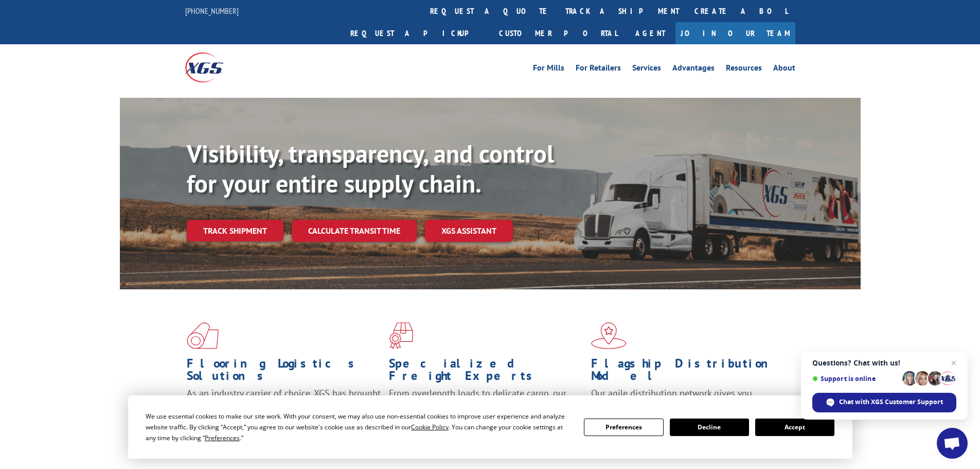 The image size is (980, 469). I want to click on img: xgs-icon-flagship-distribution-model-red, so click(608, 336).